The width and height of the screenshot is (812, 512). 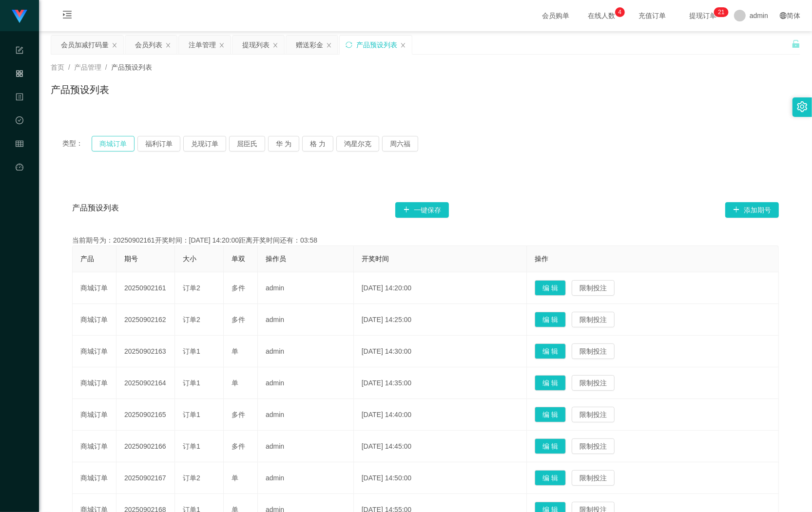 What do you see at coordinates (723, 12) in the screenshot?
I see `p: 1` at bounding box center [723, 12].